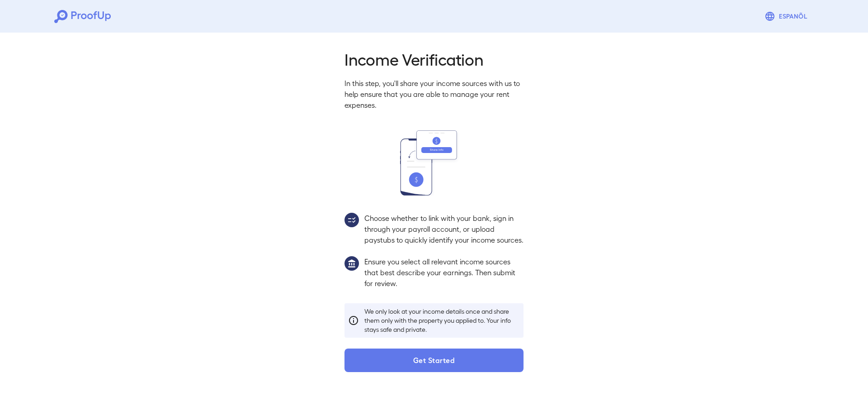  Describe the element at coordinates (434, 59) in the screenshot. I see `h2: Income Verification` at that location.